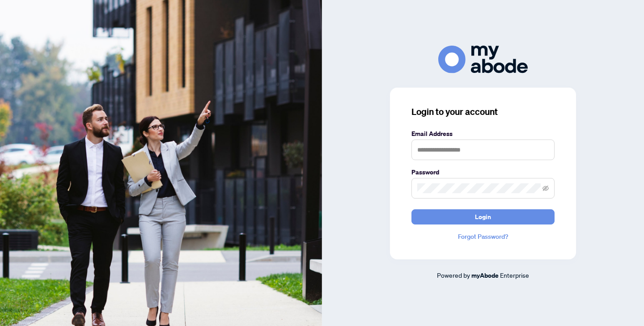 The image size is (644, 326). Describe the element at coordinates (545, 188) in the screenshot. I see `span: eye-invisible` at that location.